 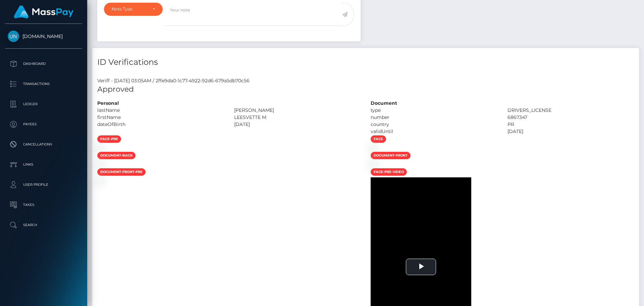 What do you see at coordinates (100, 181) in the screenshot?
I see `img: 9ddcfa40-aae4-45e1-a842-80db4383f0bc` at bounding box center [100, 181].